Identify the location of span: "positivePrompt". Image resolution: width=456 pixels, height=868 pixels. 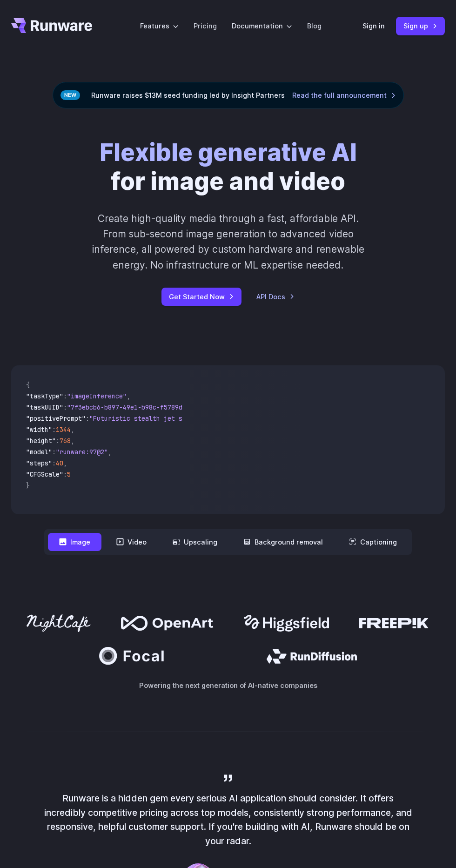
(56, 419).